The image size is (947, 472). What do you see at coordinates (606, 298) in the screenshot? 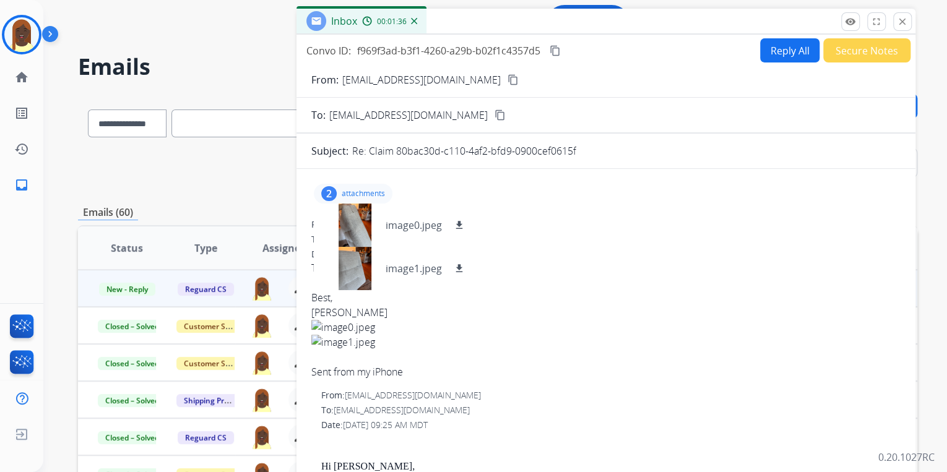
I see `div: Best,` at bounding box center [606, 298].